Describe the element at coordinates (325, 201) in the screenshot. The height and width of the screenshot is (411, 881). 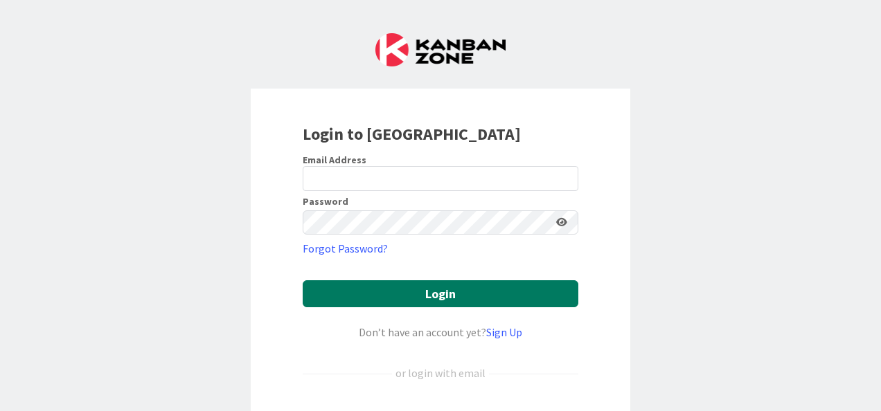
I see `label: Password` at that location.